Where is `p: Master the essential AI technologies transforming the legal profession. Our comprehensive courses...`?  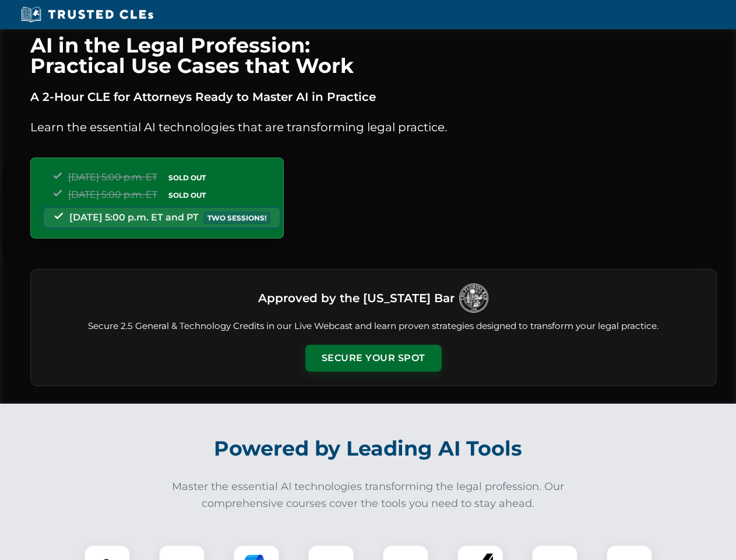
p: Master the essential AI technologies transforming the legal profession. Our comprehensive courses... is located at coordinates (368, 495).